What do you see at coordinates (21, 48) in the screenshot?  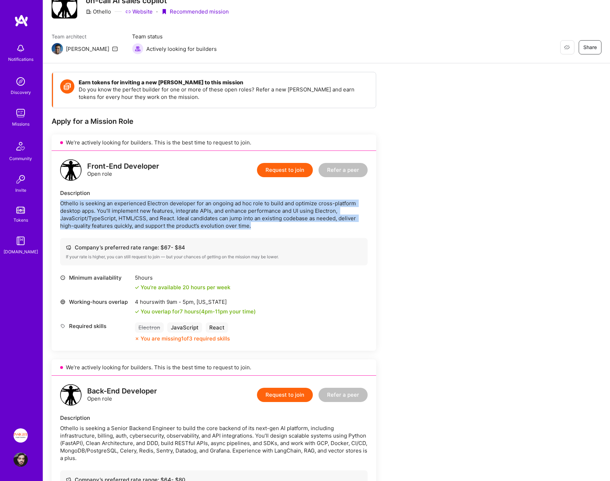 I see `img: bell` at bounding box center [21, 48].